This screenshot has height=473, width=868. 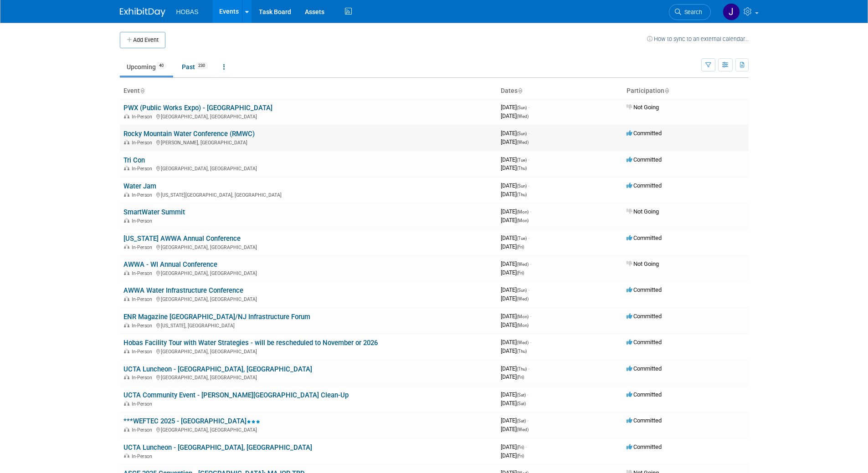 I want to click on a: SmartWater Summit, so click(x=154, y=212).